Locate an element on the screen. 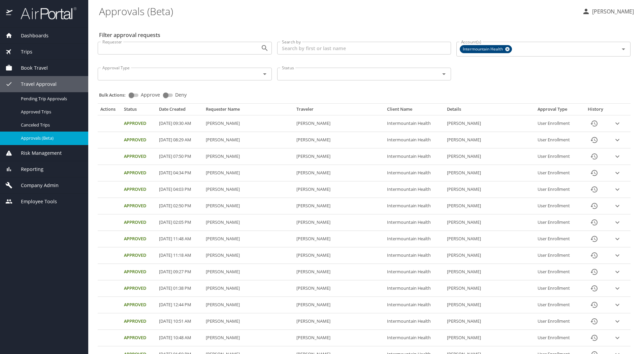  th: Status is located at coordinates (139, 111).